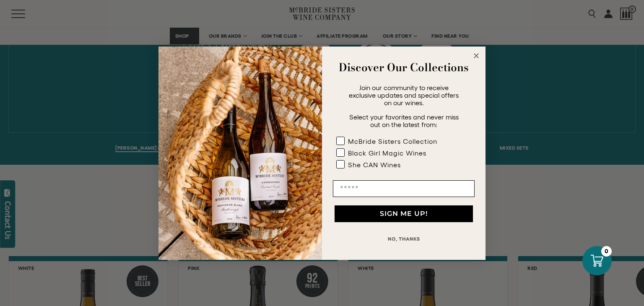 The image size is (644, 306). Describe the element at coordinates (240, 153) in the screenshot. I see `img: 42653730-7e35-4af7-a99d-12bf478283cf.jpeg` at that location.